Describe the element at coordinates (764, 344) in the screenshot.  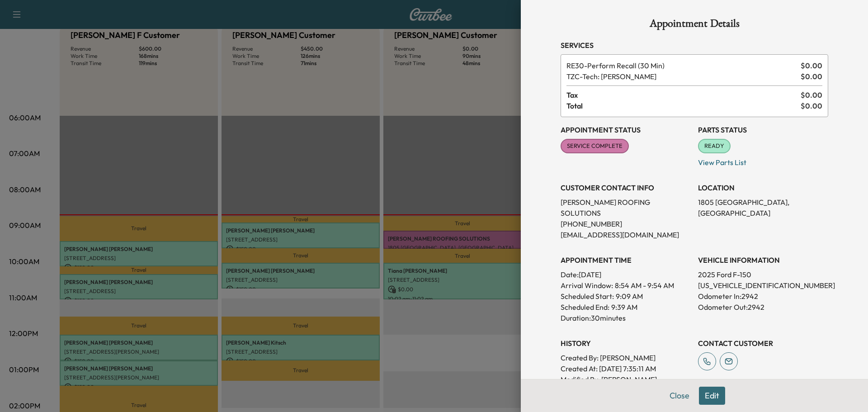
I see `h3: CONTACT CUSTOMER` at that location.